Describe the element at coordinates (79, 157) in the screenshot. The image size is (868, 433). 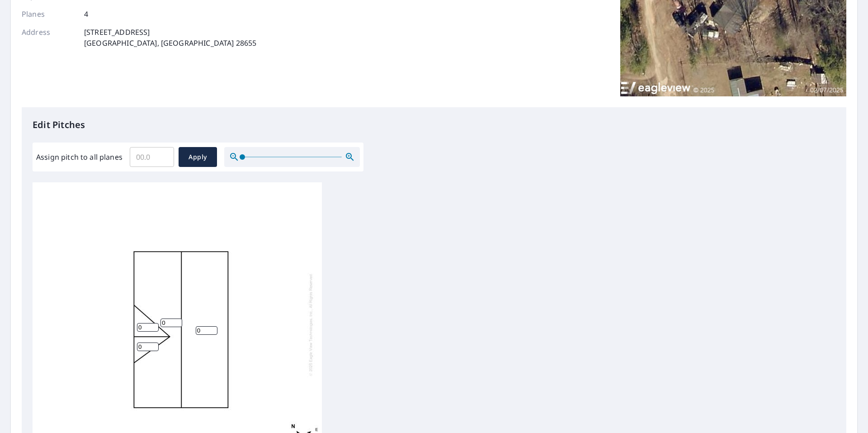
I see `label: Assign pitch to all planes` at that location.